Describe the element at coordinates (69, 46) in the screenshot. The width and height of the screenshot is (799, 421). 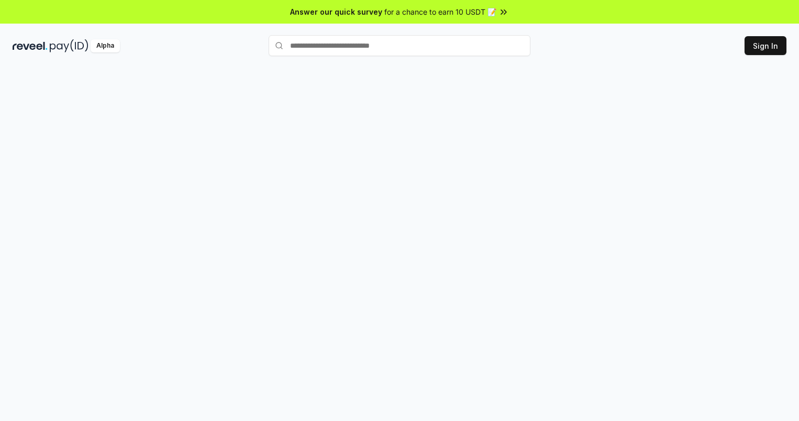
I see `img: pay_id` at that location.